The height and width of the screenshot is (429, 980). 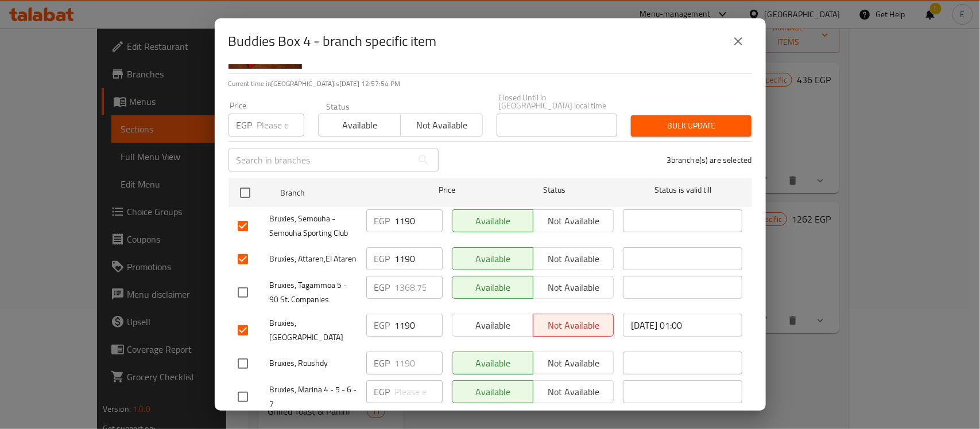 What do you see at coordinates (313, 226) in the screenshot?
I see `span: Bruxies, Semouha - Semouha Sporting Club` at bounding box center [313, 226].